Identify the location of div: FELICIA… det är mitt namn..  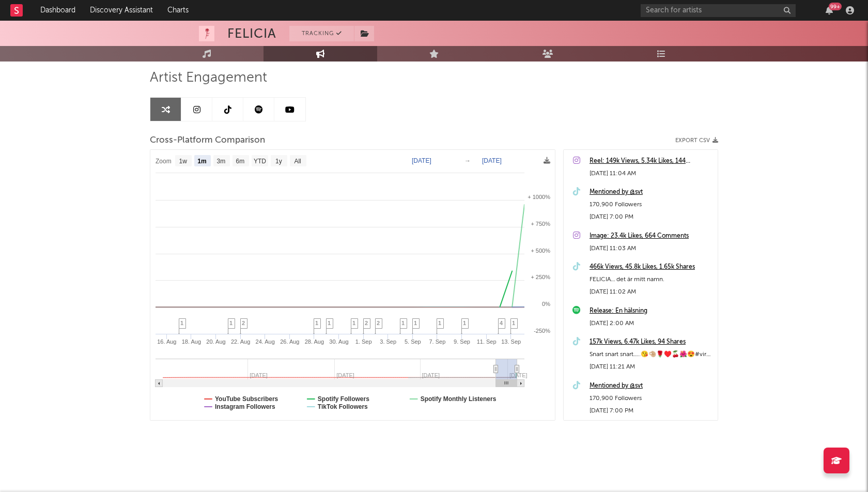
(651, 279).